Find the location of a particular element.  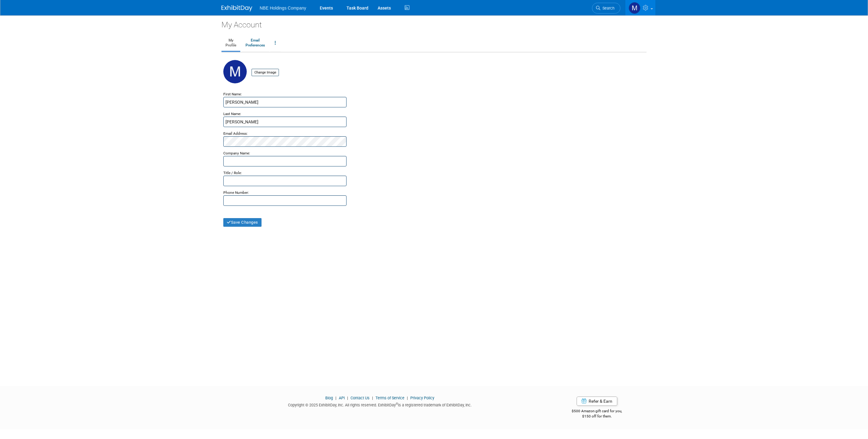

img: Morgan Goddard is located at coordinates (634, 8).